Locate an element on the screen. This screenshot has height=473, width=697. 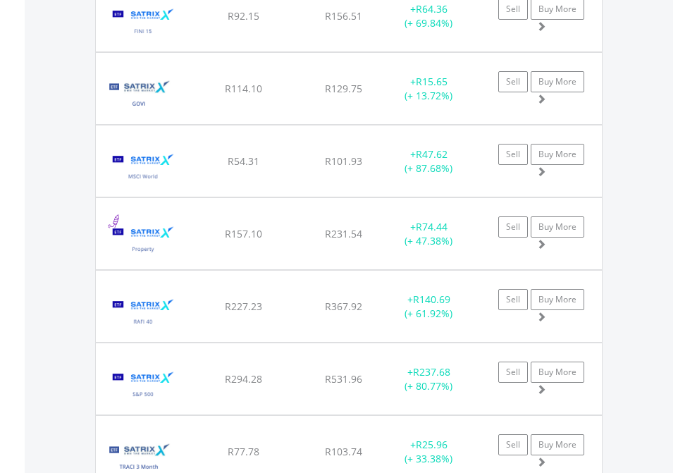
span: R101.93 is located at coordinates (343, 161).